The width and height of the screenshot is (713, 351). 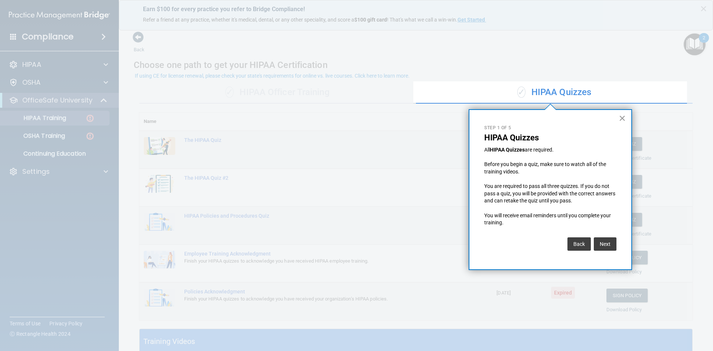 I want to click on strong: HIPAA Quizzes, so click(x=507, y=150).